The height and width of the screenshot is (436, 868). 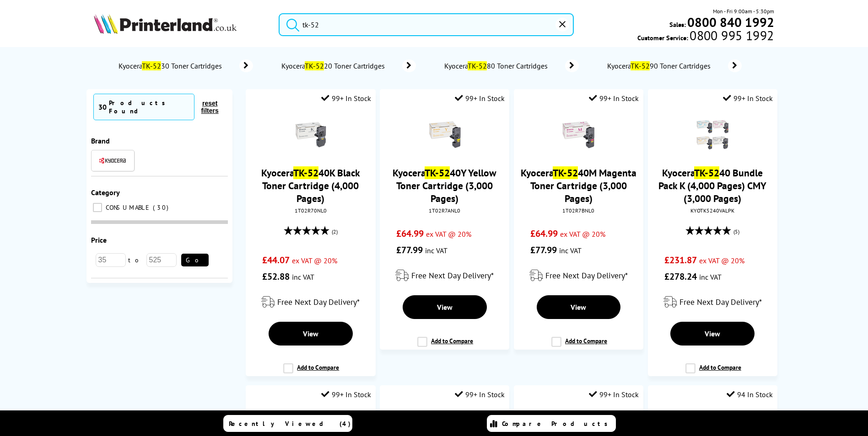 What do you see at coordinates (348, 66) in the screenshot?
I see `a: KyoceraTK-5220 Toner Cartridges` at bounding box center [348, 66].